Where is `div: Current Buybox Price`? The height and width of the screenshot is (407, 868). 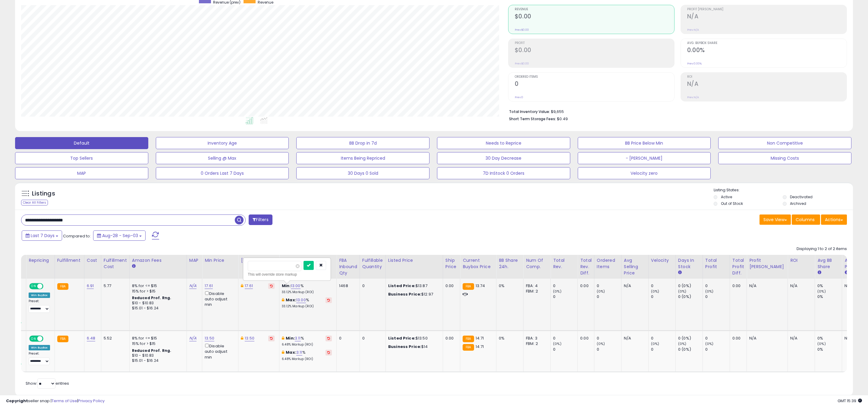 div: Current Buybox Price is located at coordinates (478, 263).